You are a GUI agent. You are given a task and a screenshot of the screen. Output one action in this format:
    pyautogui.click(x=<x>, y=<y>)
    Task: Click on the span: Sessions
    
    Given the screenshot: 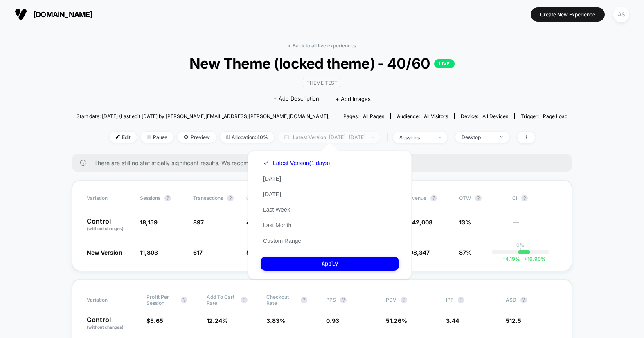 What is the action you would take?
    pyautogui.click(x=150, y=198)
    